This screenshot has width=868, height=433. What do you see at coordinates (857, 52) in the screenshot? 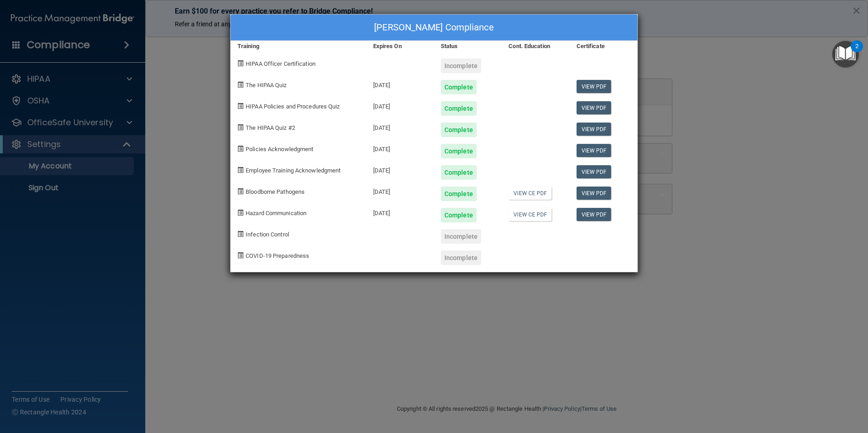
I see `div: 2` at bounding box center [857, 52].